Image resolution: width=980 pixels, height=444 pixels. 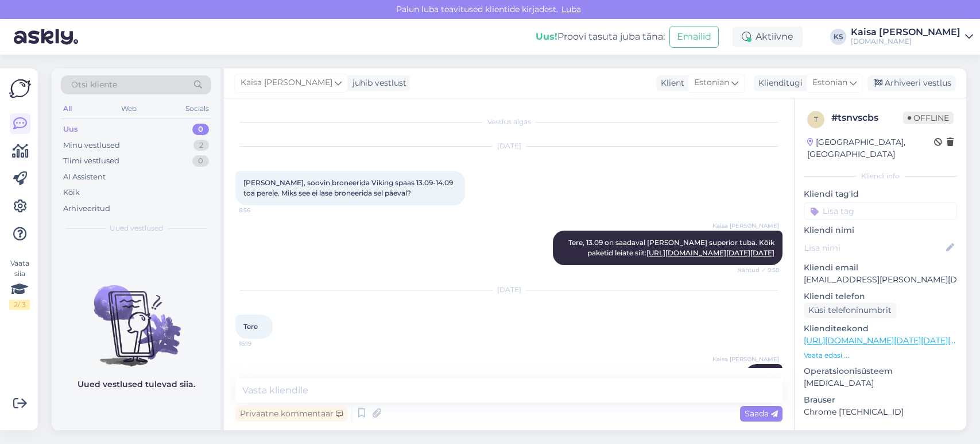 I want to click on div: Minu vestlused, so click(x=91, y=145).